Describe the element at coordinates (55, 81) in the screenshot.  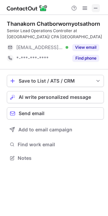
I see `button: save-profile-one-click` at that location.